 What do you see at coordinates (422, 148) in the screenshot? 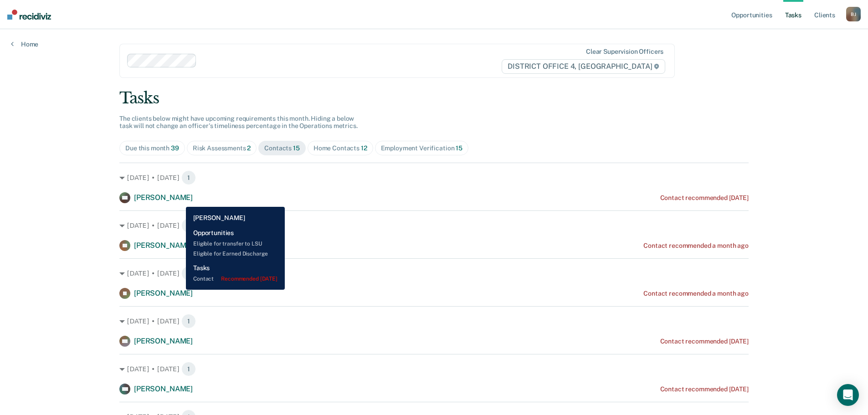
I see `div: Employment Verification` at bounding box center [422, 148].